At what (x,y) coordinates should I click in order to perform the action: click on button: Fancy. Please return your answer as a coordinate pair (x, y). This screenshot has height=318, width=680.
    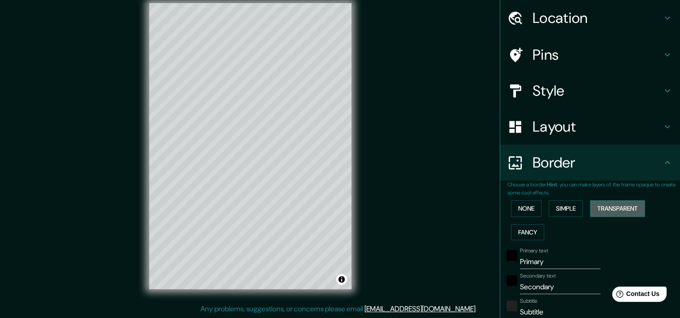
    Looking at the image, I should click on (528, 232).